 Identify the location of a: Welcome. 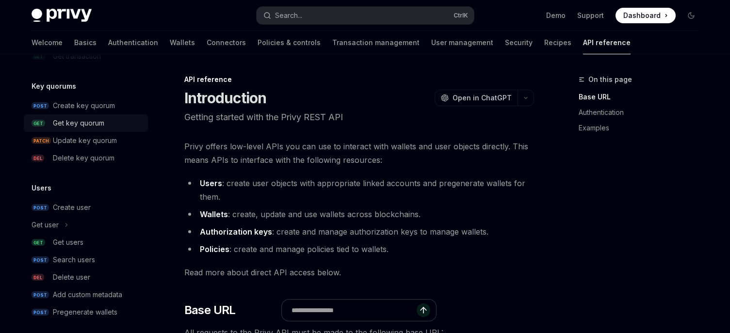
(47, 43).